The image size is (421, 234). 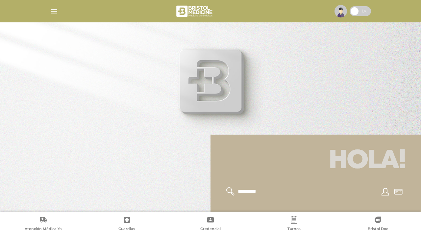 What do you see at coordinates (378, 224) in the screenshot?
I see `a: Bristol Doc` at bounding box center [378, 224].